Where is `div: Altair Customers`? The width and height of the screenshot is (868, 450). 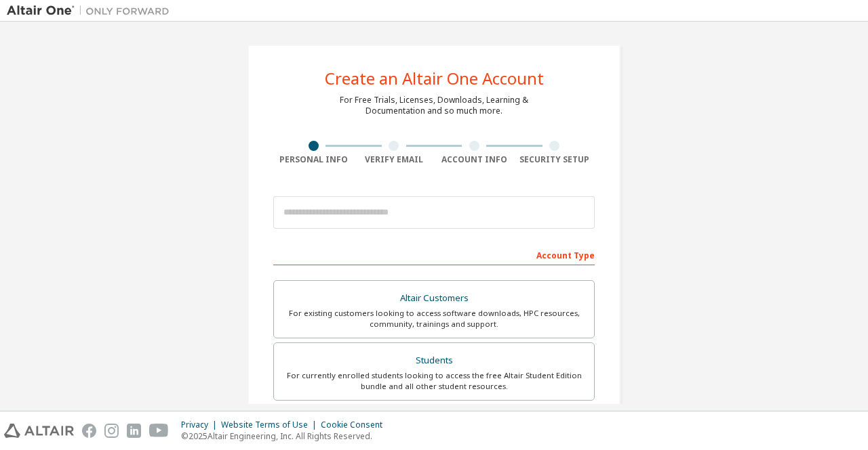
div: Altair Customers is located at coordinates (434, 299).